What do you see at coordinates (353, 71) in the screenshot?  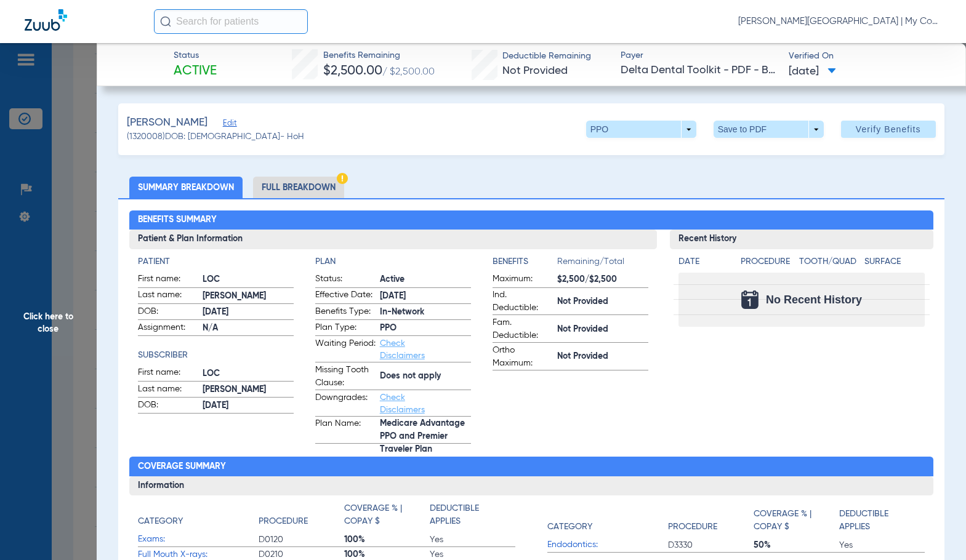 I see `span: $2,500.00` at bounding box center [353, 71].